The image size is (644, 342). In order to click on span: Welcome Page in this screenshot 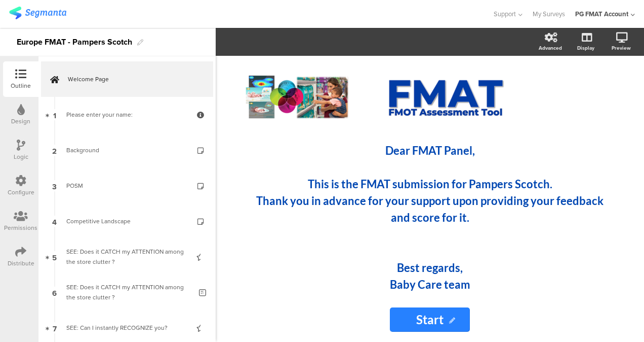, I will do `click(133, 79)`.